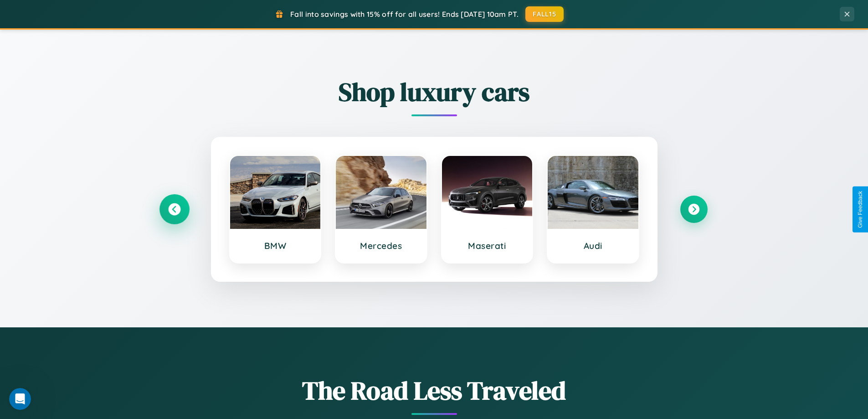 Image resolution: width=868 pixels, height=419 pixels. I want to click on h2: Shop luxury cars, so click(434, 91).